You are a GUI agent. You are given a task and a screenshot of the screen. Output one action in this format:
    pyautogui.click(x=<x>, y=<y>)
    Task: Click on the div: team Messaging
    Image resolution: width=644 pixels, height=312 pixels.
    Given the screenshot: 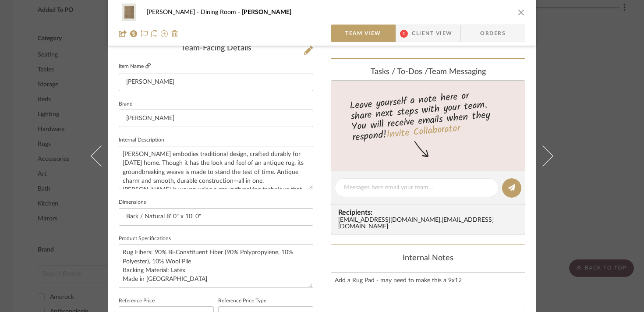 What is the action you would take?
    pyautogui.click(x=428, y=72)
    